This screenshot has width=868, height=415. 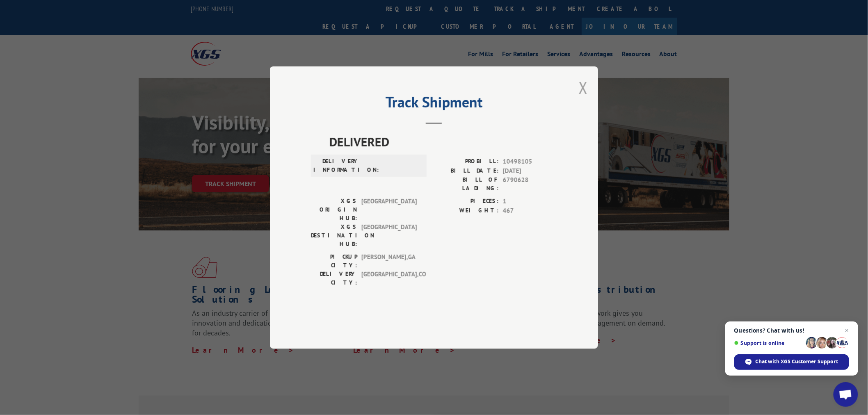 What do you see at coordinates (791, 363) in the screenshot?
I see `div: Chat with XGS Customer Support` at bounding box center [791, 363].